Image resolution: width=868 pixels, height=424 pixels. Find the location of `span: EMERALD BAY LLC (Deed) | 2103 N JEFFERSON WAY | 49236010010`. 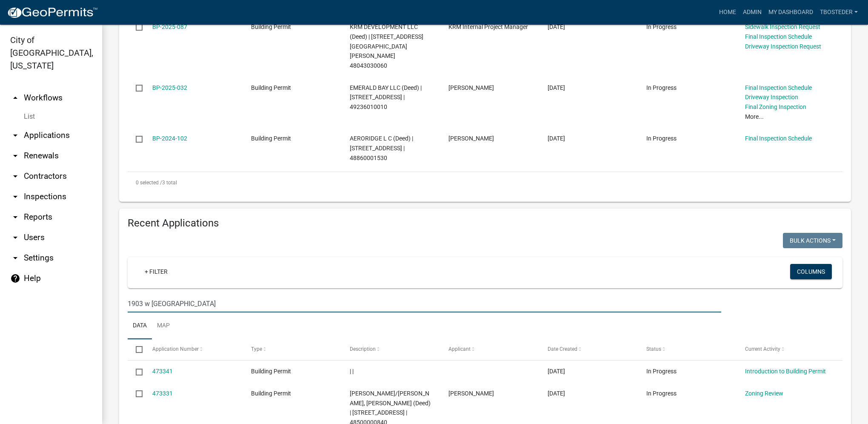

span: EMERALD BAY LLC (Deed) | 2103 N JEFFERSON WAY | 49236010010 is located at coordinates (386, 97).